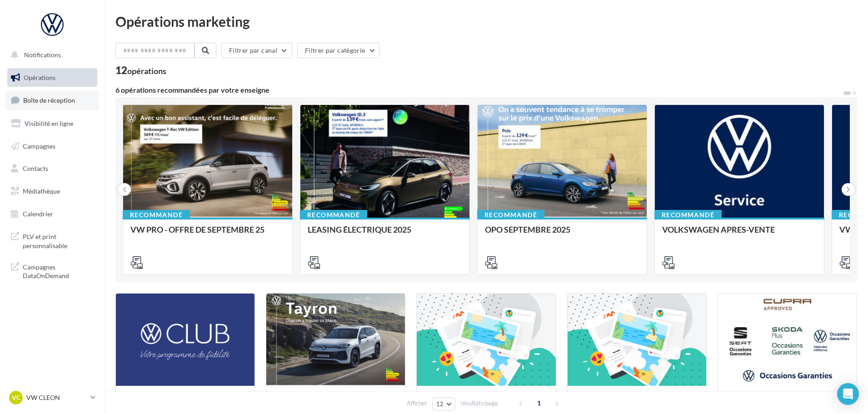 This screenshot has width=868, height=414. Describe the element at coordinates (147, 71) in the screenshot. I see `div: opérations` at that location.